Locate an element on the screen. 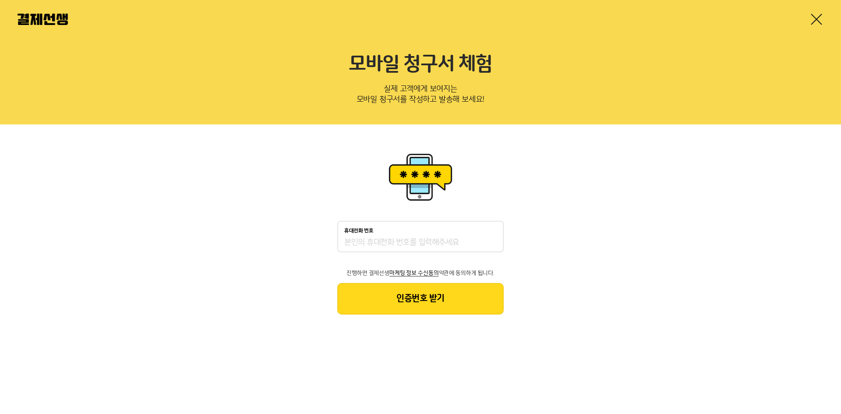 The image size is (841, 414). h2: 모바일 청구서 체험 is located at coordinates (420, 64).